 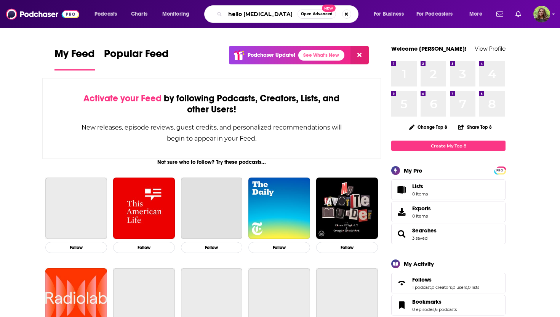 I want to click on a: 0 creators, so click(x=441, y=287).